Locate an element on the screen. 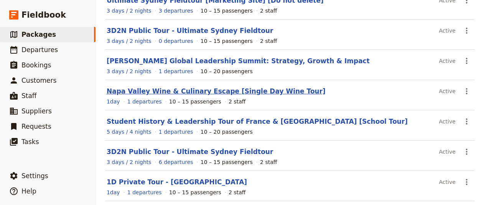  span: Tasks is located at coordinates (30, 142).